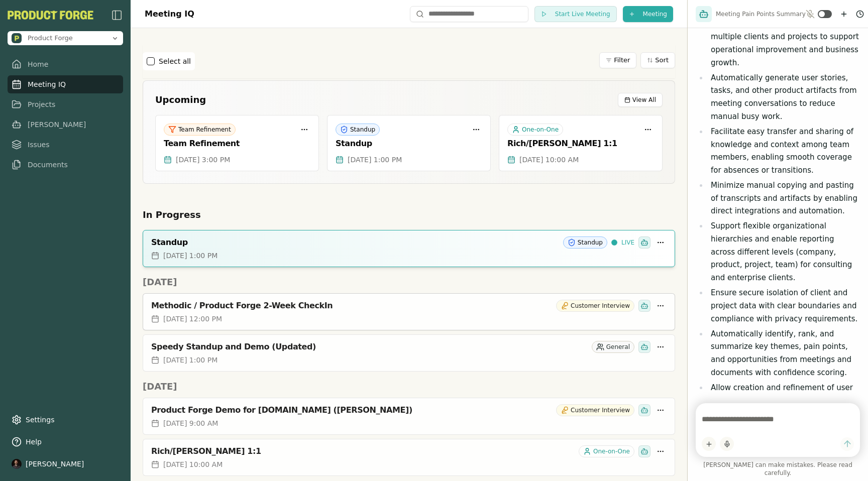  Describe the element at coordinates (784, 97) in the screenshot. I see `li: Automatically generate user stories, tasks, and other product artifacts from meeting conversation...` at that location.